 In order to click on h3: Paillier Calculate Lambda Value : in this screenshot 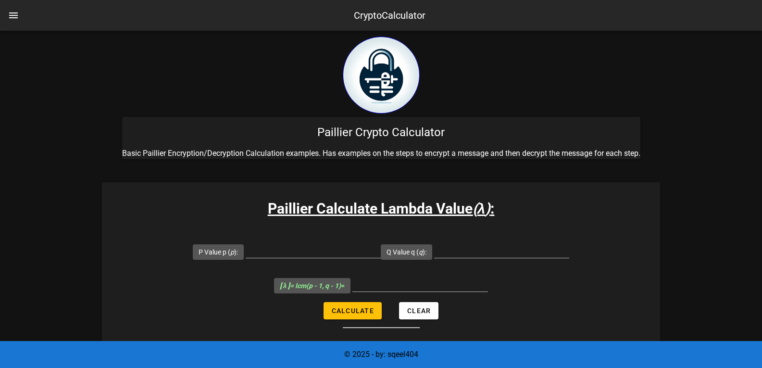, I will do `click(381, 208)`.